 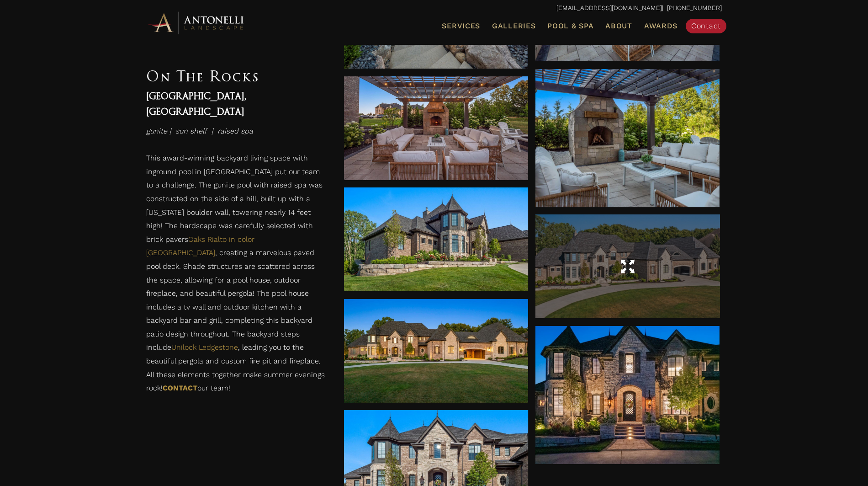 What do you see at coordinates (661, 26) in the screenshot?
I see `a: Awards` at bounding box center [661, 26].